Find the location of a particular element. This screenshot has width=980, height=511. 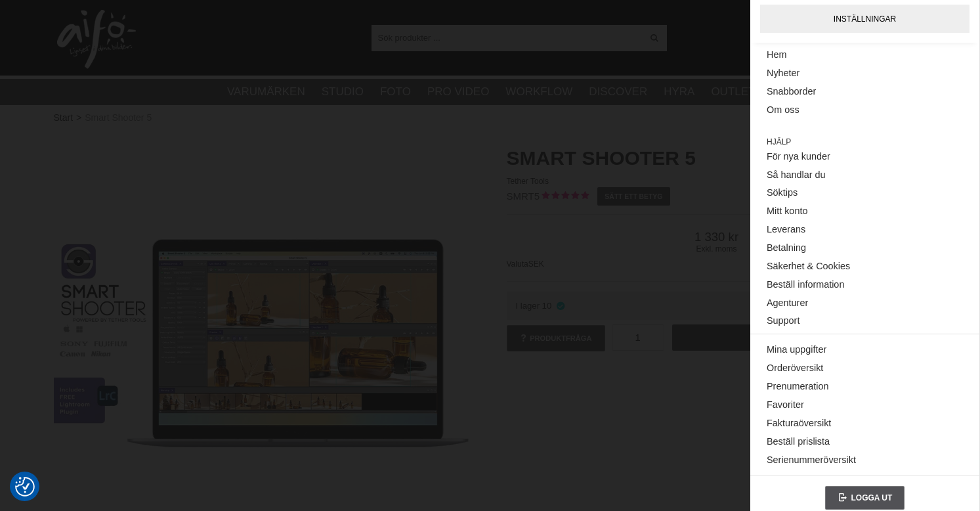

a: Beställ information is located at coordinates (865, 285).